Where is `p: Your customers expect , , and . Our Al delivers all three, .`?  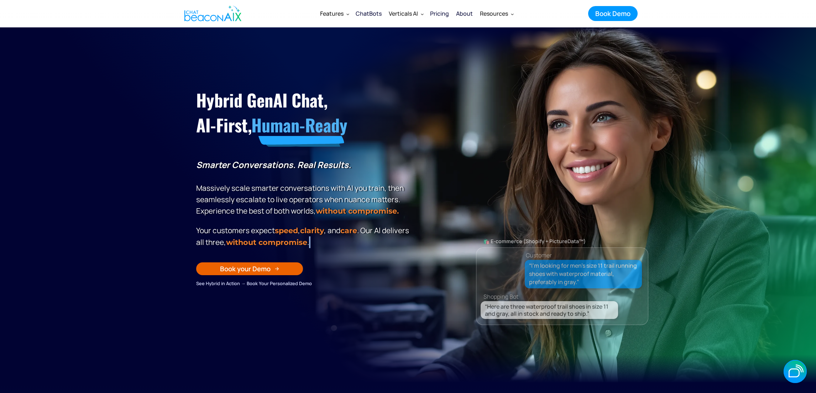 p: Your customers expect , , and . Our Al delivers all three, . is located at coordinates (304, 236).